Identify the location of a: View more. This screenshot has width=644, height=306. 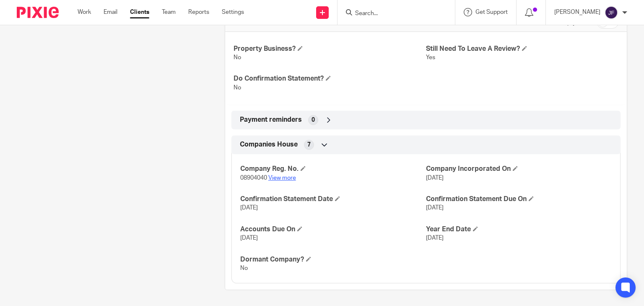
(282, 177).